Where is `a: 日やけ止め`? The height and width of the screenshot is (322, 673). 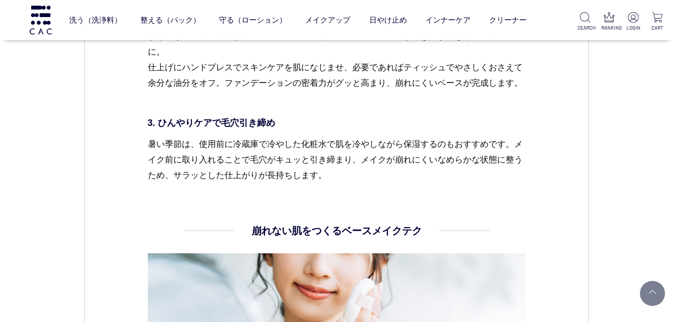 a: 日やけ止め is located at coordinates (388, 20).